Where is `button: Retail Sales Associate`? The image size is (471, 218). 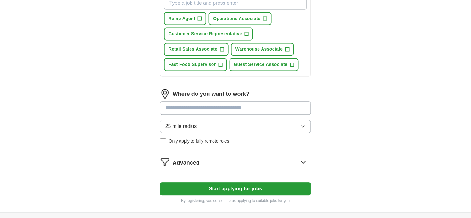 button: Retail Sales Associate is located at coordinates (196, 49).